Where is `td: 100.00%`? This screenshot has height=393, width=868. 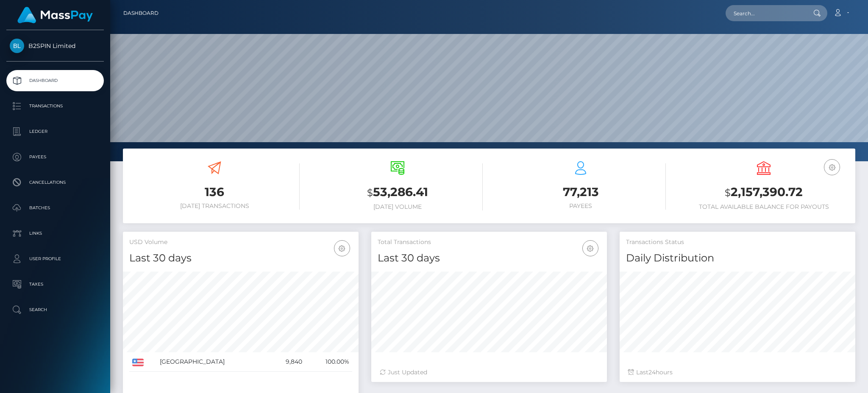 td: 100.00% is located at coordinates (329, 361).